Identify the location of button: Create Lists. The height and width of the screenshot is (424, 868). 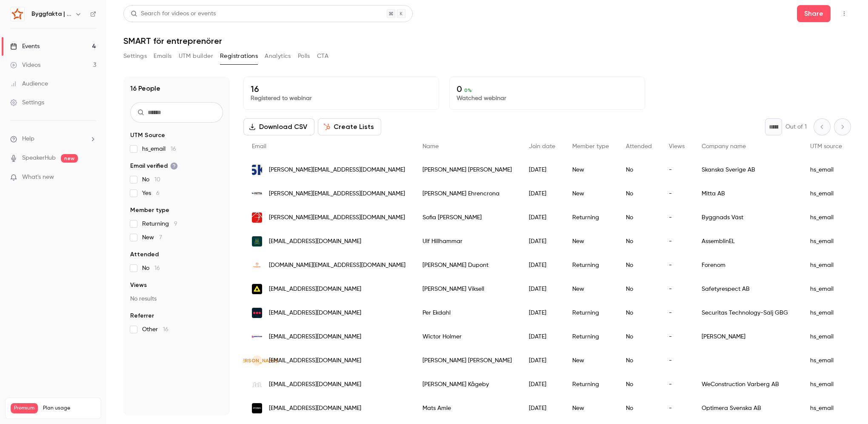
(349, 127).